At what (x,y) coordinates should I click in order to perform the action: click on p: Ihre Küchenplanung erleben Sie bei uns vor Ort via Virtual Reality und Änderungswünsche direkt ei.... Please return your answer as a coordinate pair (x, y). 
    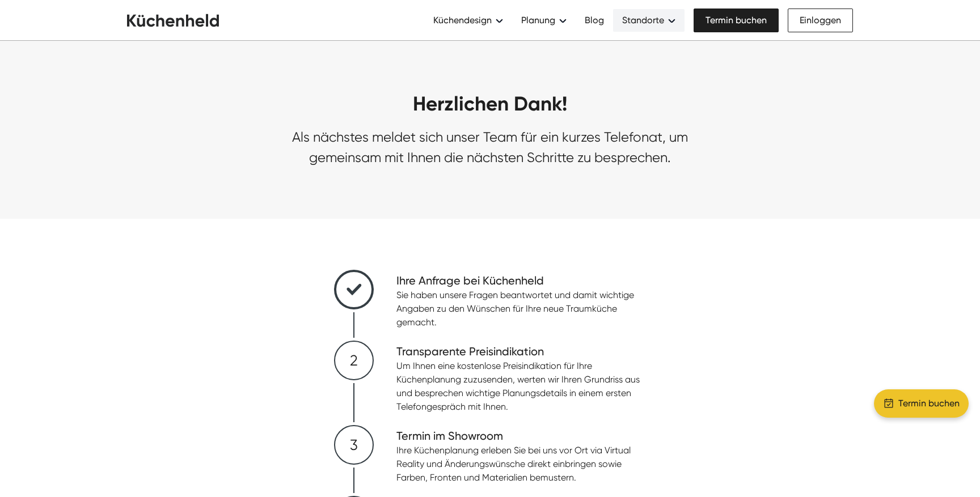
    Looking at the image, I should click on (521, 464).